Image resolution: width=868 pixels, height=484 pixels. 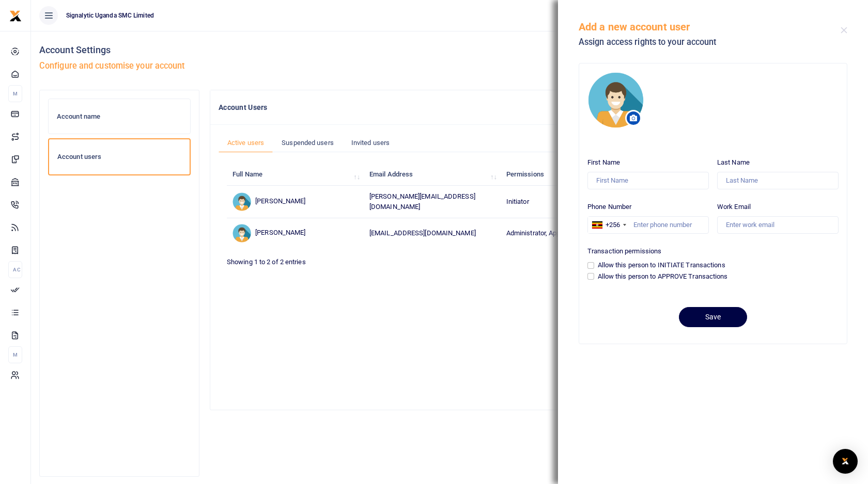 I want to click on h5: Add a new account user, so click(x=709, y=27).